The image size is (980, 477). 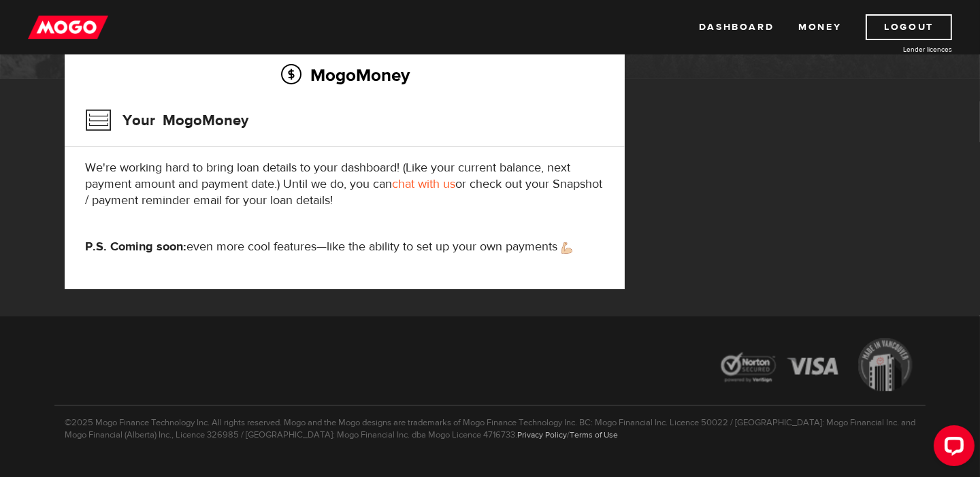 What do you see at coordinates (31, 26) in the screenshot?
I see `button: Open LiveChat chat widget` at bounding box center [31, 26].